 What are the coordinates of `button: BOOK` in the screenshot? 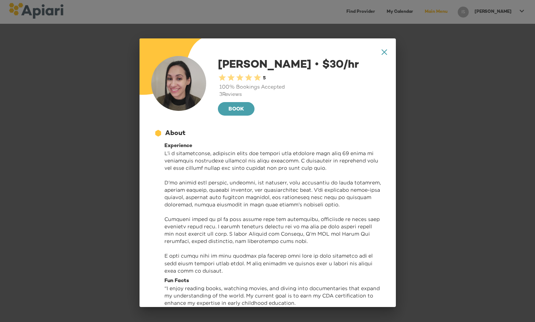 It's located at (236, 109).